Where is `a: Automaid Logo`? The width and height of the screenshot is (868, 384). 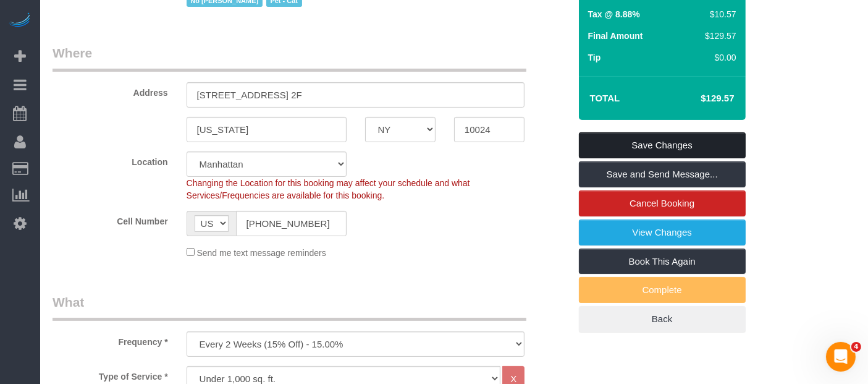 a: Automaid Logo is located at coordinates (20, 21).